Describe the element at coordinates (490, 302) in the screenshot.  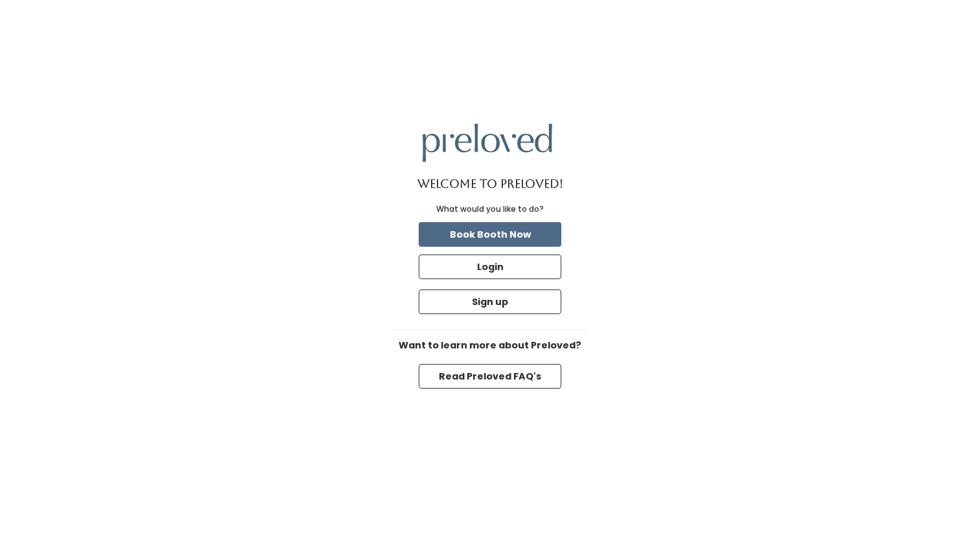
I see `button: Sign up` at that location.